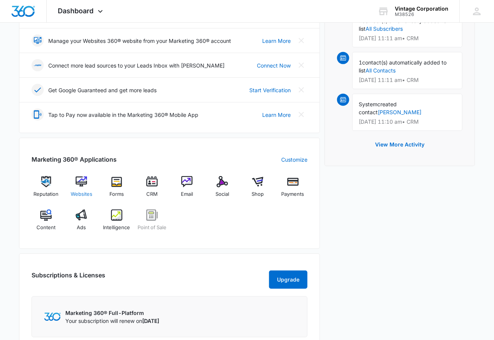 This screenshot has height=340, width=494. Describe the element at coordinates (81, 228) in the screenshot. I see `span: Ads` at that location.